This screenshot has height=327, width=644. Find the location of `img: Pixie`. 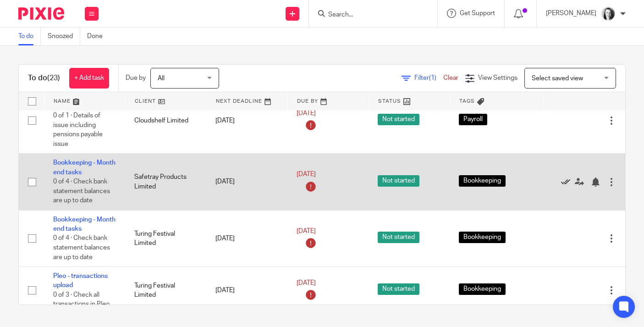

img: Pixie is located at coordinates (41, 13).